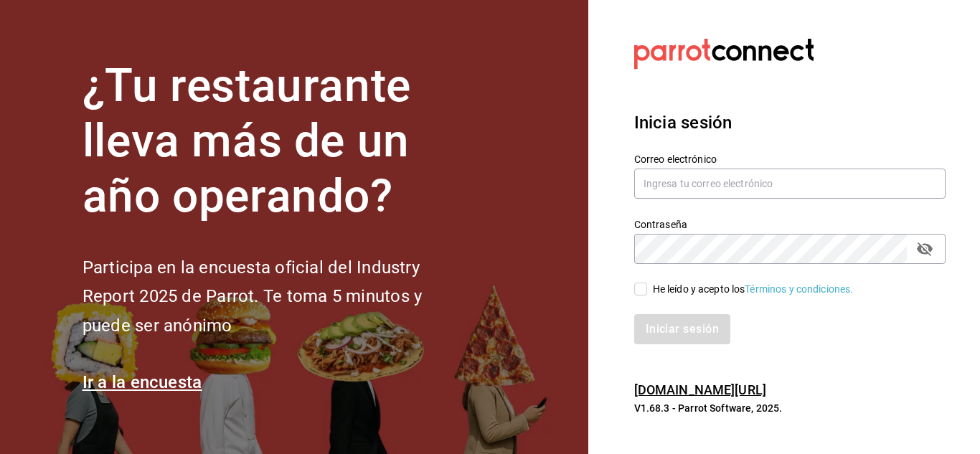  Describe the element at coordinates (799, 289) in the screenshot. I see `a: Términos y condiciones.` at that location.